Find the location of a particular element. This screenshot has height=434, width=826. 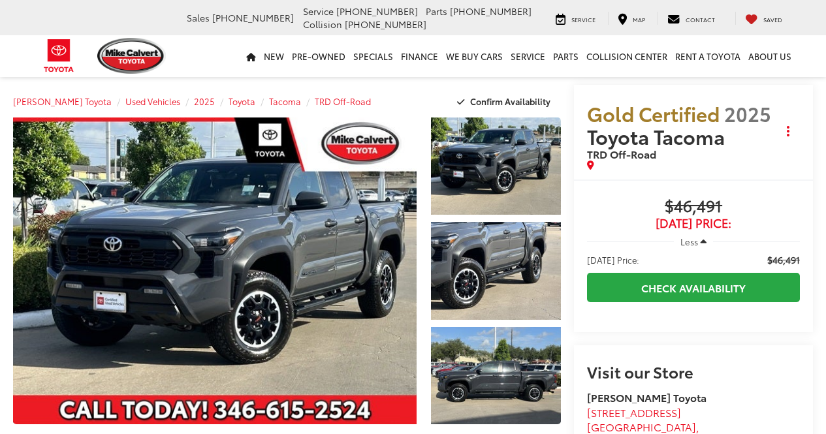

a: TRD Off-Road is located at coordinates (343, 101).